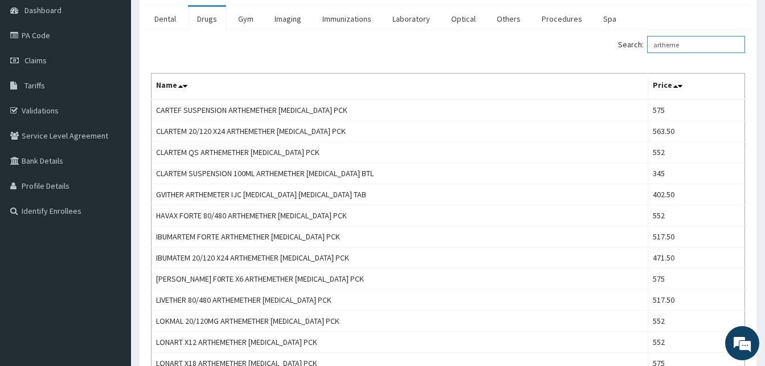 This screenshot has height=366, width=765. What do you see at coordinates (411, 19) in the screenshot?
I see `a: Laboratory` at bounding box center [411, 19].